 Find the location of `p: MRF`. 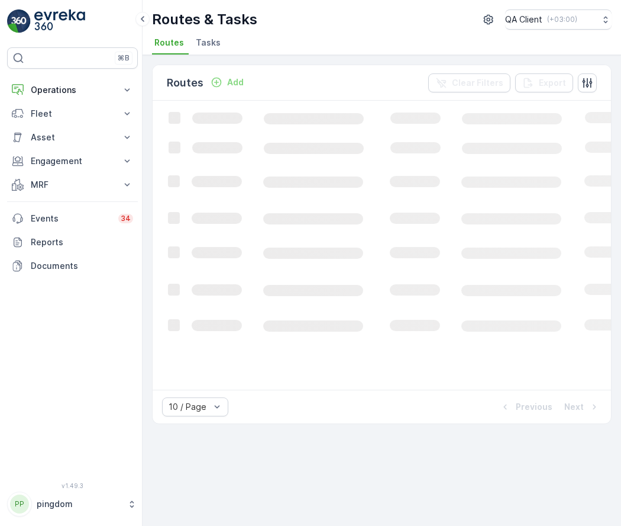

p: MRF is located at coordinates (72, 185).